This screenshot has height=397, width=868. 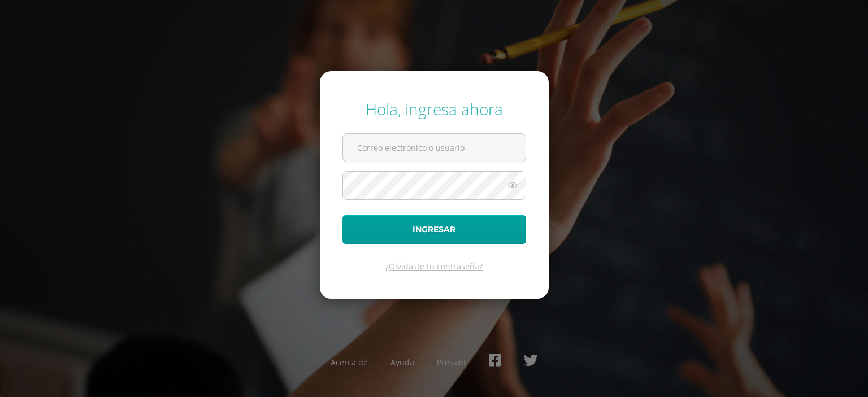 What do you see at coordinates (402, 362) in the screenshot?
I see `a: Ayuda` at bounding box center [402, 362].